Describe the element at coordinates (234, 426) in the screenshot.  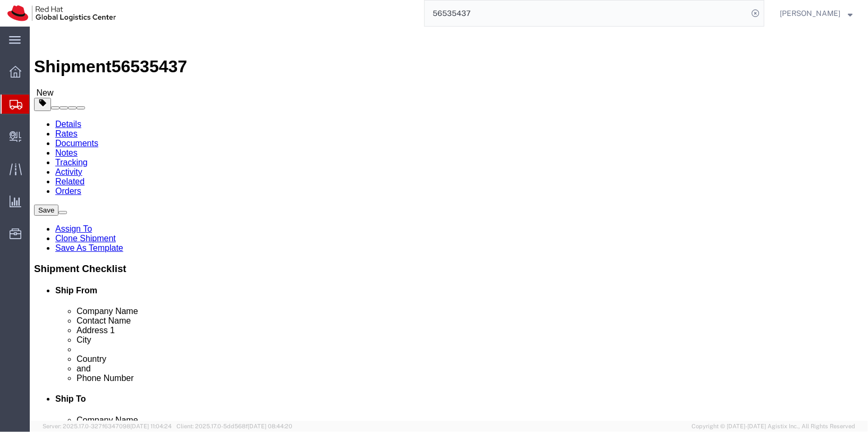
I see `span: Client: 2025.17.0-5dd568f` at that location.